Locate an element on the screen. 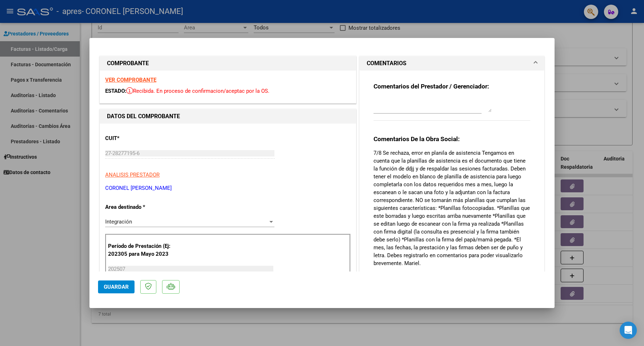  strong: Comentarios del Prestador / Gerenciador: is located at coordinates (431, 86).